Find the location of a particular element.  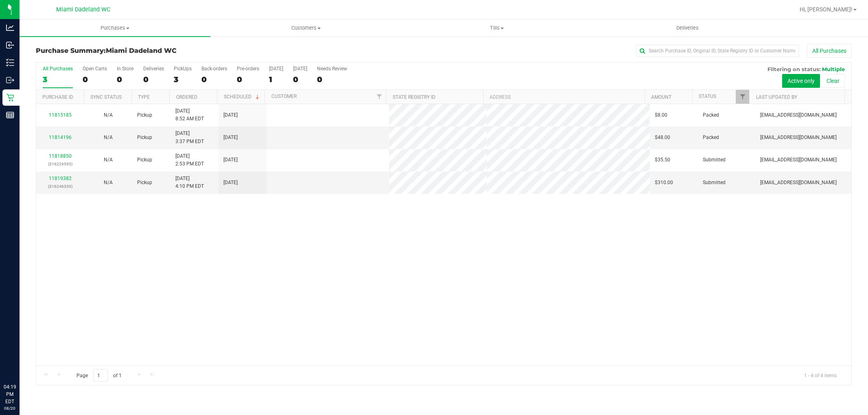

a: Status is located at coordinates (707, 96).